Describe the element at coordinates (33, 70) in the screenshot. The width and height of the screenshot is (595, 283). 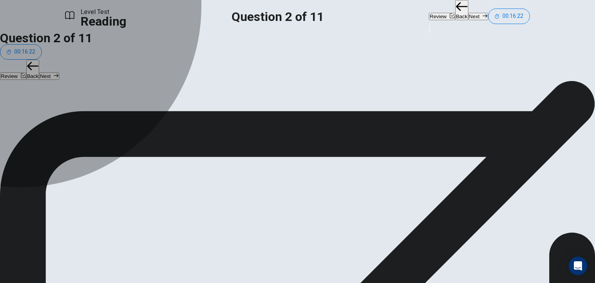
I see `button: Back` at that location.